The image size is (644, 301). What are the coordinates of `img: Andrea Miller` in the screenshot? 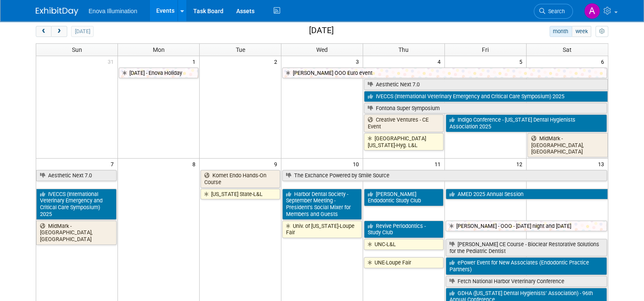 It's located at (592, 11).